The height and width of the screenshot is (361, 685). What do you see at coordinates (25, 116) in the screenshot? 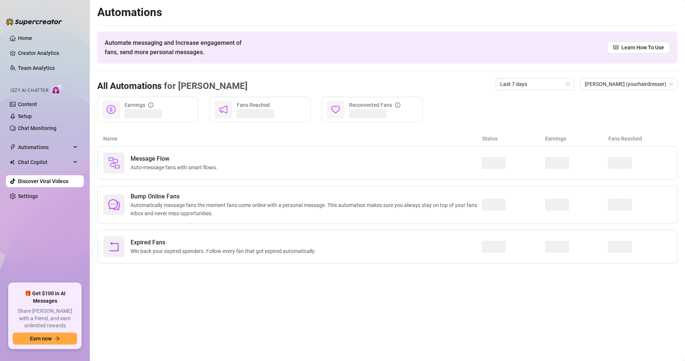
I see `a: Setup` at bounding box center [25, 116].